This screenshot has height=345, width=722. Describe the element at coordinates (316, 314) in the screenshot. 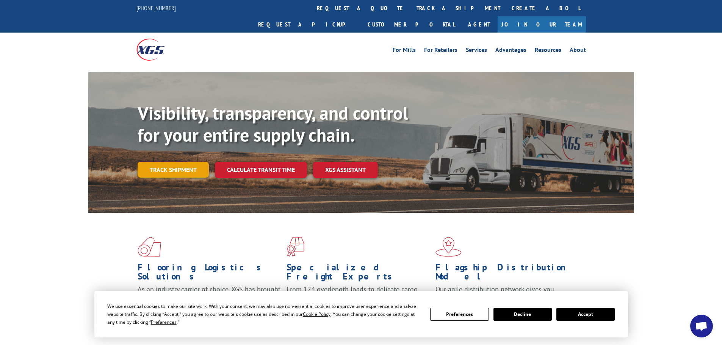

I see `span: Cookie Policy` at that location.